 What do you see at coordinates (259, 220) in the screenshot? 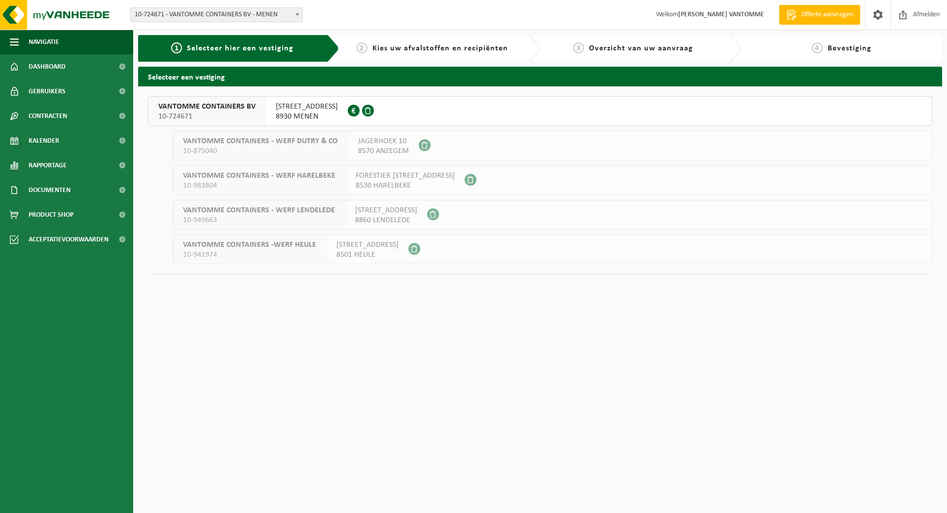
I see `span: 10-949663` at bounding box center [259, 220].